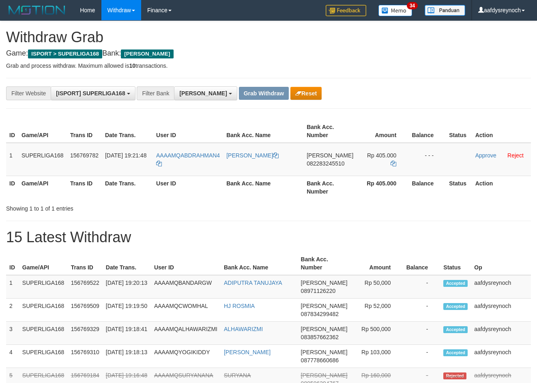  I want to click on a: Copy 405000 to clipboard, so click(393, 163).